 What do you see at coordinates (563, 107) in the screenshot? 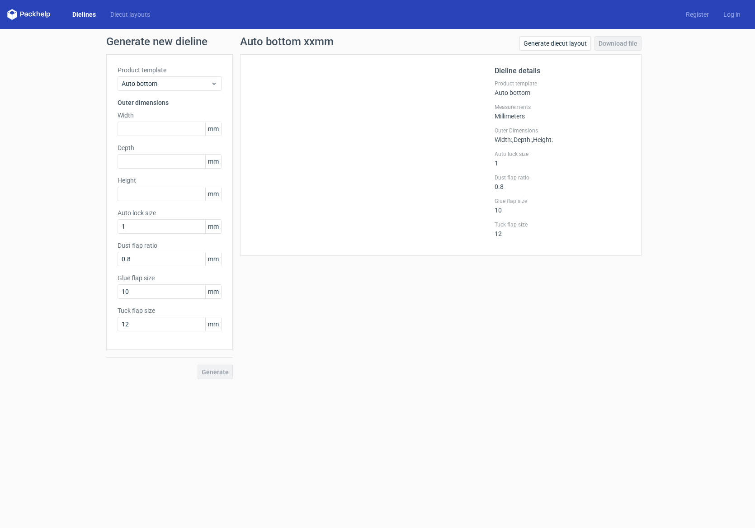
I see `label: Measurements` at bounding box center [563, 107].